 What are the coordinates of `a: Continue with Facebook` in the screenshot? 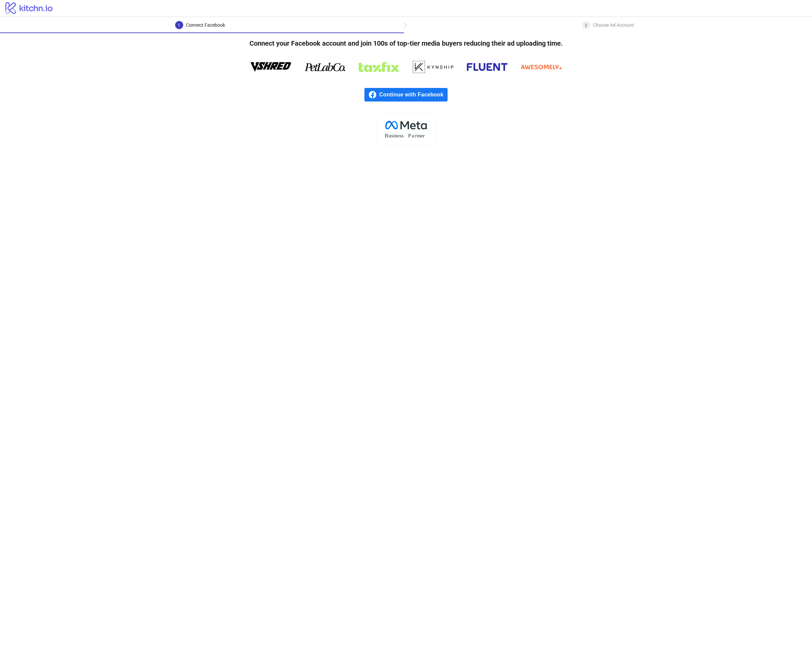 It's located at (406, 95).